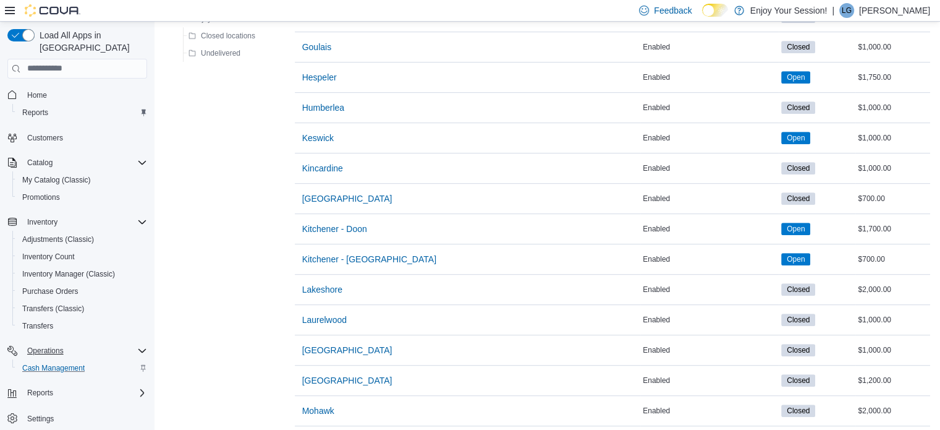 This screenshot has height=430, width=940. I want to click on span: Kitchener - Doon, so click(334, 229).